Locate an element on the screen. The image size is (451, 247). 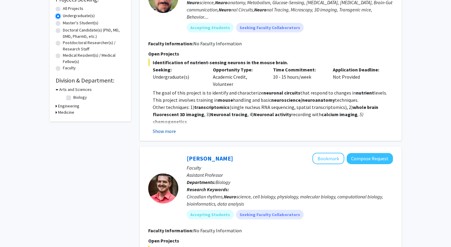
p: Opportunity Type: is located at coordinates (238, 70).